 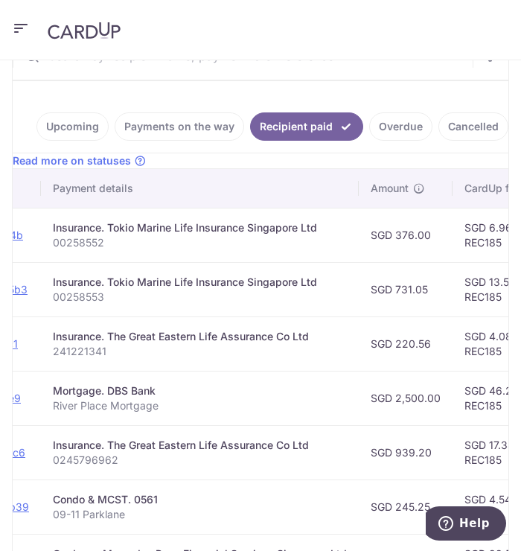 I want to click on span: Help, so click(x=48, y=17).